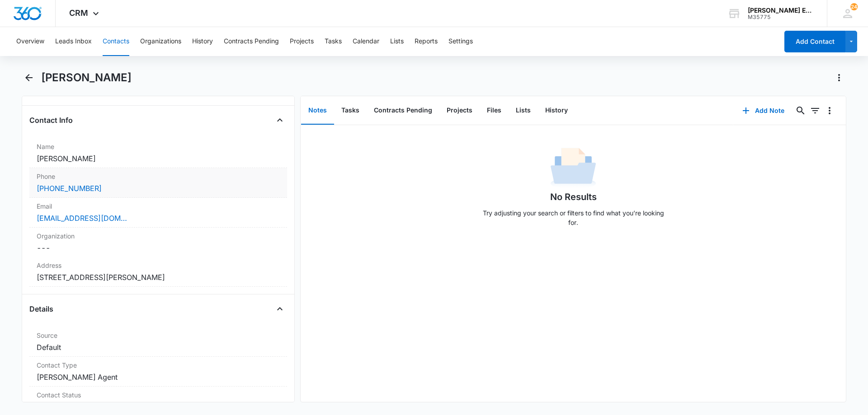 The image size is (868, 415). Describe the element at coordinates (829, 111) in the screenshot. I see `button: Overflow Menu` at that location.